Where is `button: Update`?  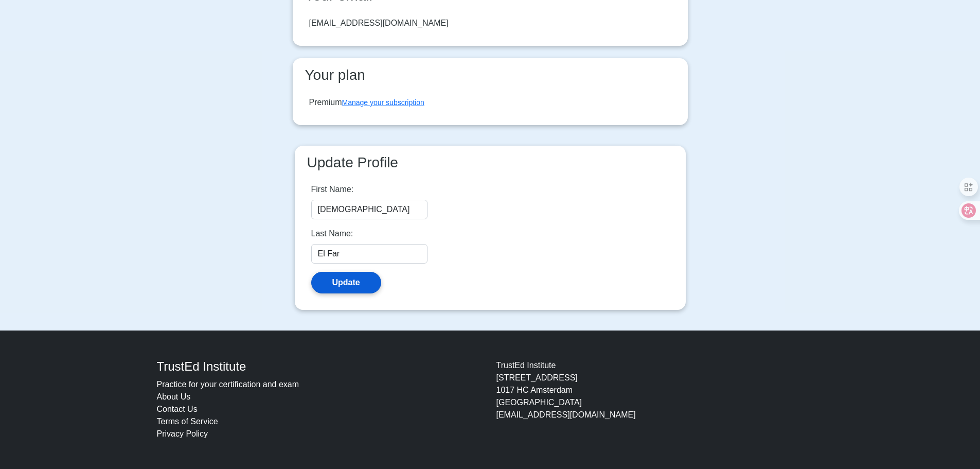 button: Update is located at coordinates (346, 282).